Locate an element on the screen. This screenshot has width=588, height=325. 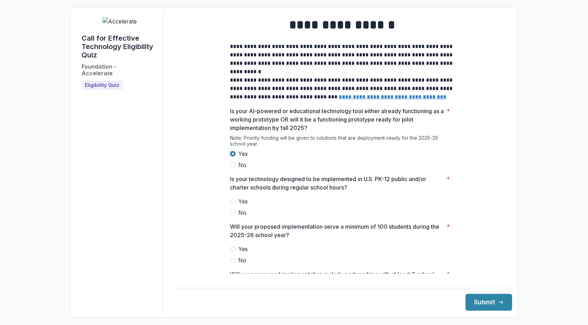
div: Note: Priority funding will be given to solutions that are deployment-ready for the 2025-26 schoo... is located at coordinates (342, 142).